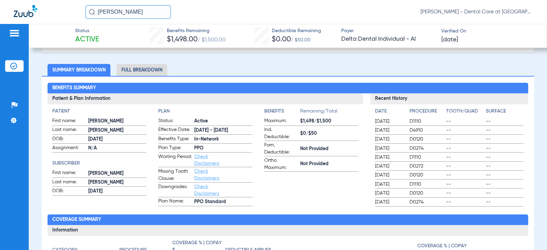  I want to click on li: Full Breakdown, so click(142, 70).